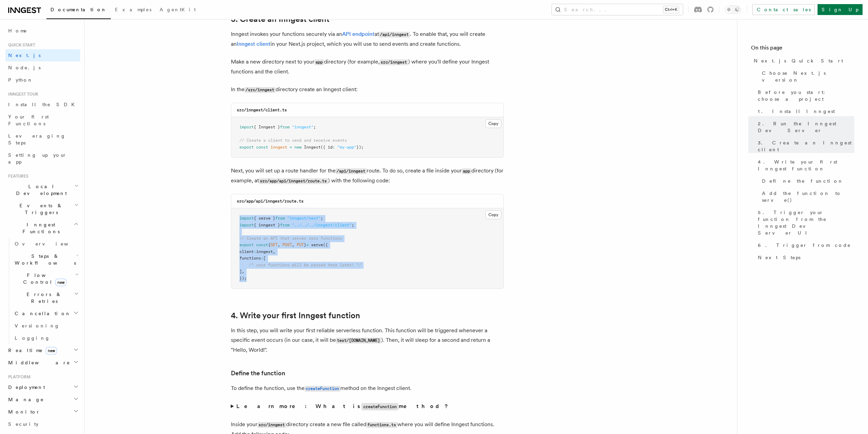 This screenshot has width=868, height=434. What do you see at coordinates (804, 96) in the screenshot?
I see `a: Before you start: choose a project` at bounding box center [804, 96].